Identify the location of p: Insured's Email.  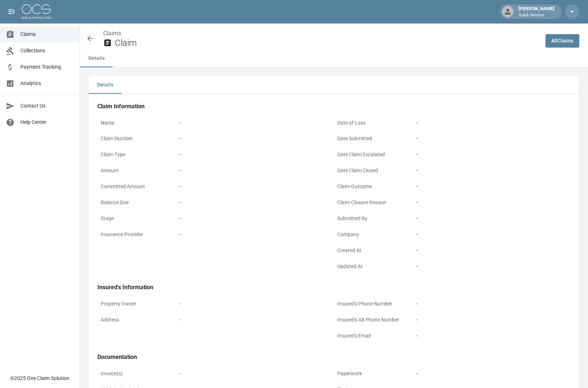
(373, 336).